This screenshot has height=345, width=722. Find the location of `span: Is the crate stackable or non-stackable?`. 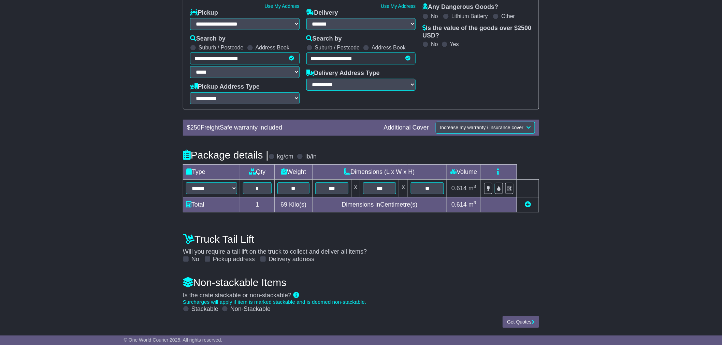

span: Is the crate stackable or non-stackable? is located at coordinates (237, 296).